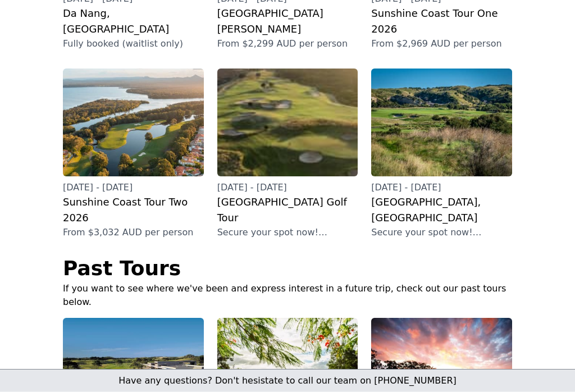 This screenshot has width=575, height=392. Describe the element at coordinates (133, 233) in the screenshot. I see `p: From $3,032 AUD per person` at that location.